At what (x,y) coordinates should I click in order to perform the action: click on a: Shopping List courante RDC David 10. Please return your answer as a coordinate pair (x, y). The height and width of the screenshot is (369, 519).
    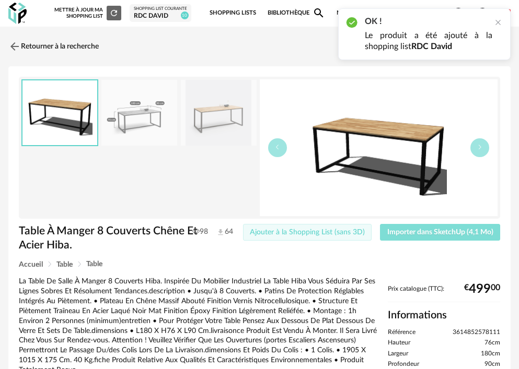
    Looking at the image, I should click on (160, 13).